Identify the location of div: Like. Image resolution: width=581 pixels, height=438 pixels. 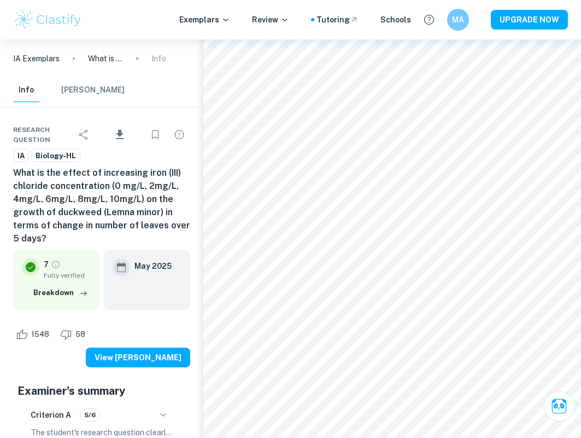
(34, 334).